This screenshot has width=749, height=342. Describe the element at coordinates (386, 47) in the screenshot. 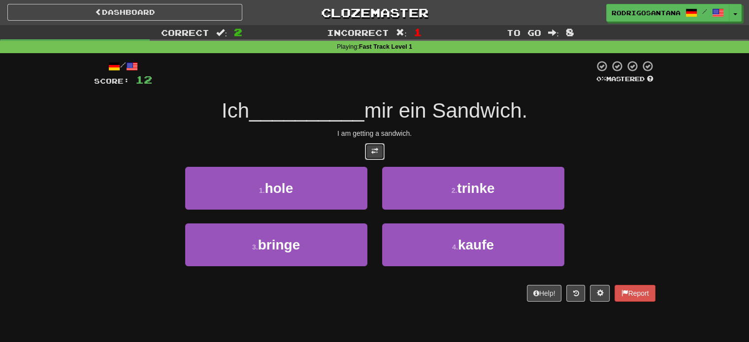

I see `strong: Fast Track Level 1` at that location.